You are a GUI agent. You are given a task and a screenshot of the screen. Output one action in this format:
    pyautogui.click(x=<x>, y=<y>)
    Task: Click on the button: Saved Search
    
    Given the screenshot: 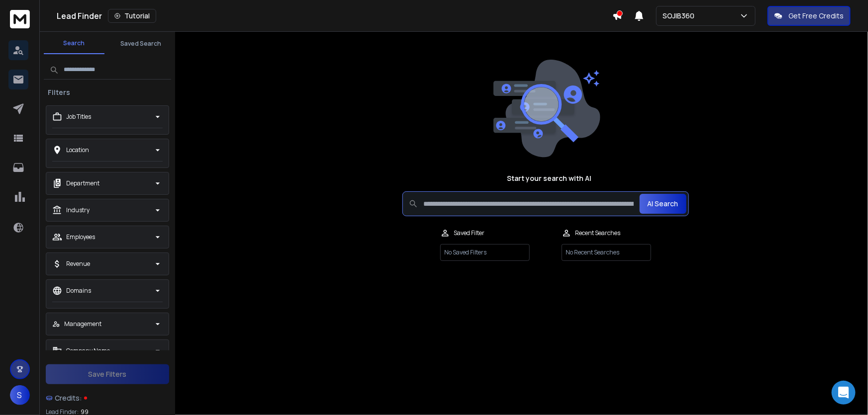 What is the action you would take?
    pyautogui.click(x=141, y=43)
    